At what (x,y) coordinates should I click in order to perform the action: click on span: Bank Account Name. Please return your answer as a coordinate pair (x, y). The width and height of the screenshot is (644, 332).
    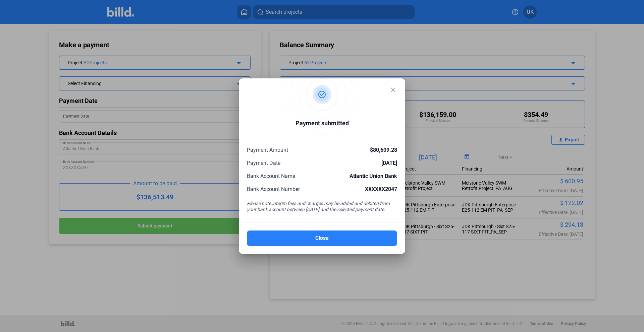
    Looking at the image, I should click on (271, 176).